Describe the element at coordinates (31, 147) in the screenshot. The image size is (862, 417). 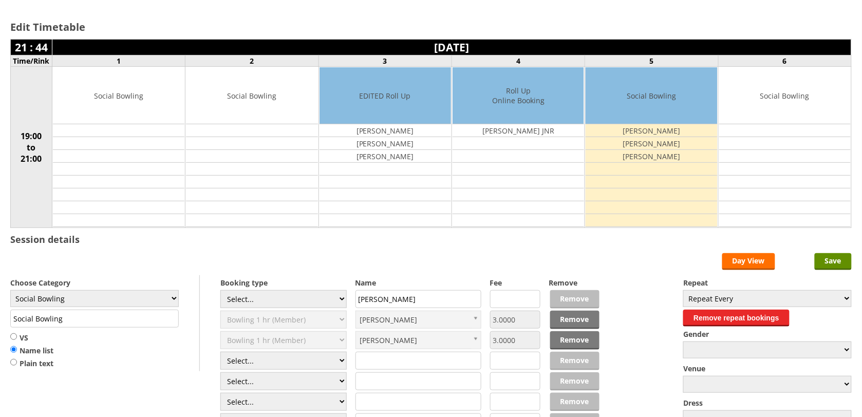
I see `td: 19:00 to 21:00` at that location.